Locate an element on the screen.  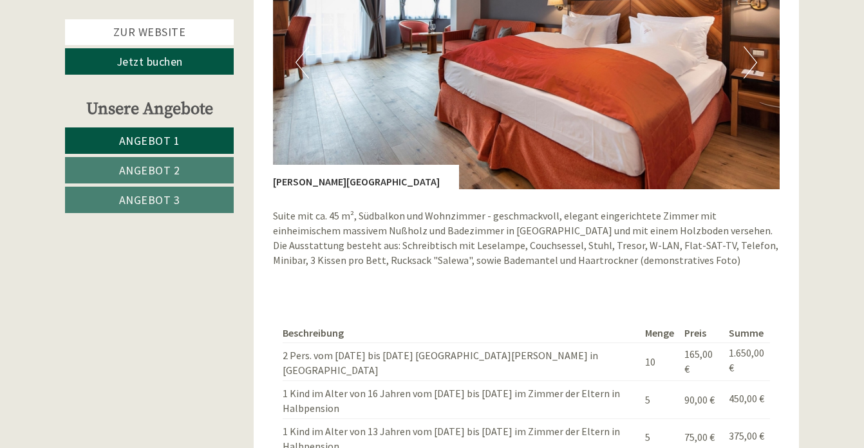
span: 90,00 € is located at coordinates (700, 400).